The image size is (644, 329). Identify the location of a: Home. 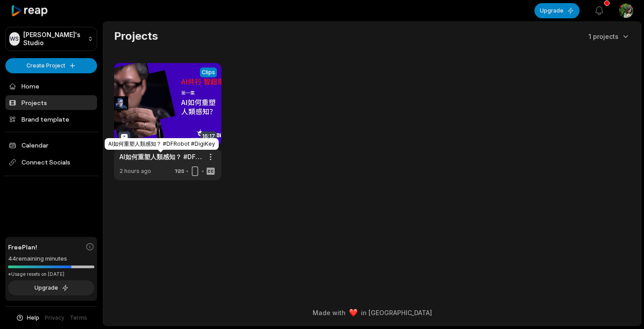
(51, 86).